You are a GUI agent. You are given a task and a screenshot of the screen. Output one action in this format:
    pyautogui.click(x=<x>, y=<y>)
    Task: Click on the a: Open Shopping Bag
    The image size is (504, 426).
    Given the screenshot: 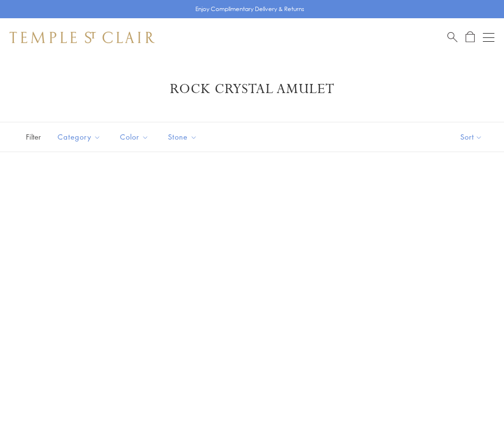 What is the action you would take?
    pyautogui.click(x=470, y=37)
    